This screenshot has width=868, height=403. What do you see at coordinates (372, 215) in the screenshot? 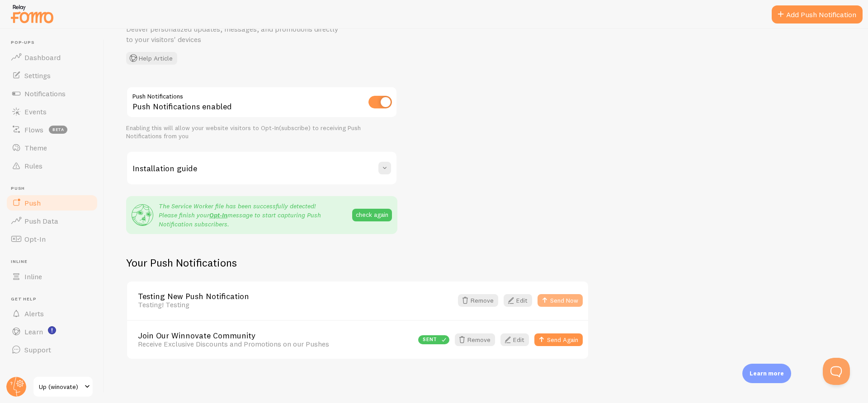
I see `button: check again` at bounding box center [372, 215].